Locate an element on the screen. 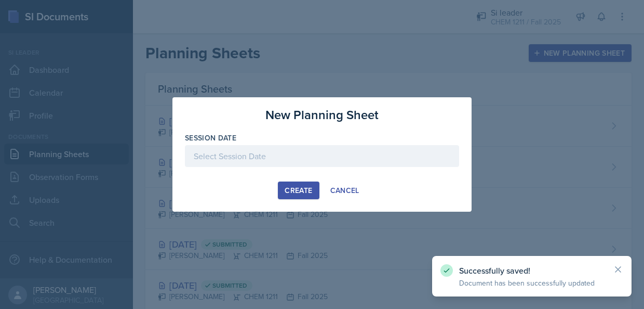  p: Document has been successfully updated is located at coordinates (532, 283).